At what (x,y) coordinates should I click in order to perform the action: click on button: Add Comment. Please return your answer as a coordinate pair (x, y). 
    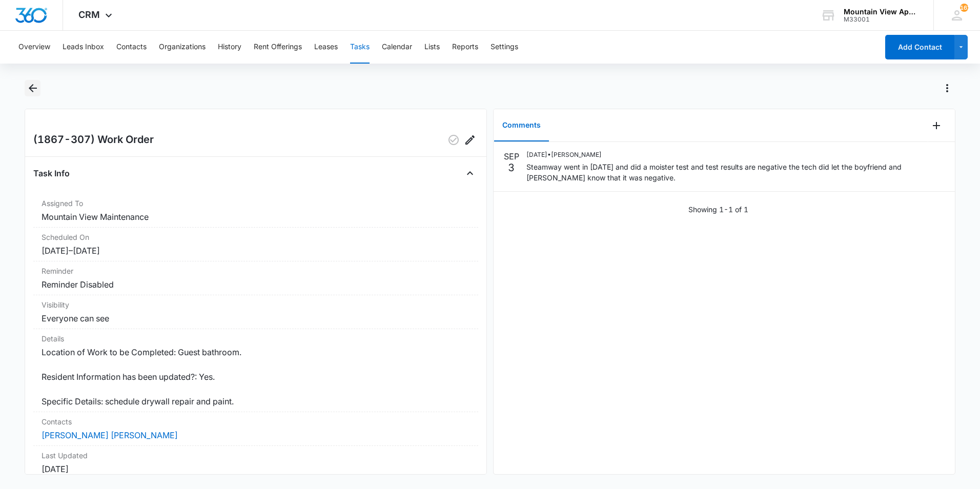
    Looking at the image, I should click on (936, 126).